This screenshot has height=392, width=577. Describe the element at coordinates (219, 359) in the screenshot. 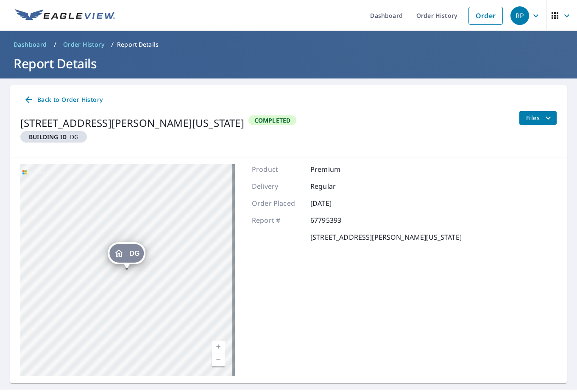

I see `a: Current Level 17, Zoom Out` at that location.